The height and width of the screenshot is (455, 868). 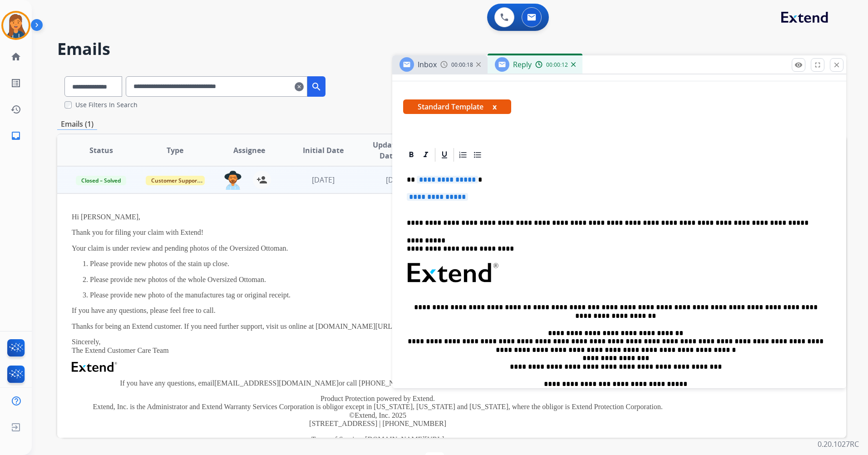 I want to click on span: Type, so click(x=175, y=151).